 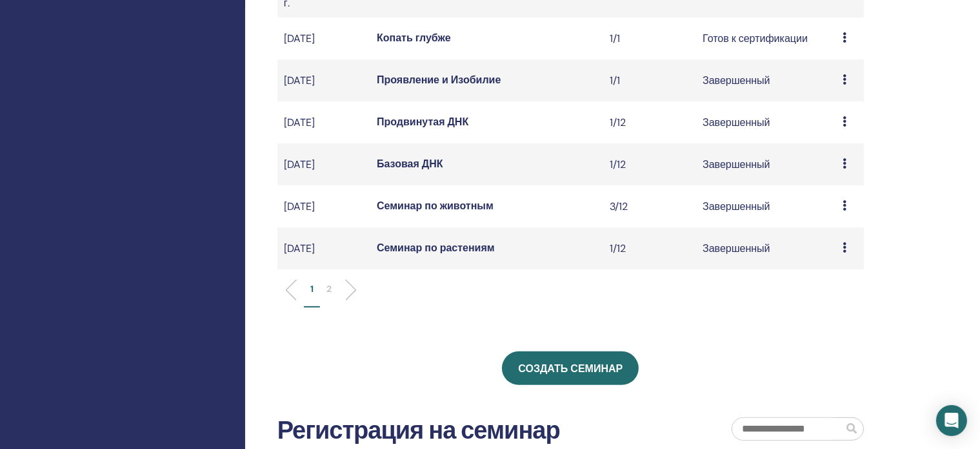 What do you see at coordinates (436, 247) in the screenshot?
I see `a: Семинар по растениям` at bounding box center [436, 247].